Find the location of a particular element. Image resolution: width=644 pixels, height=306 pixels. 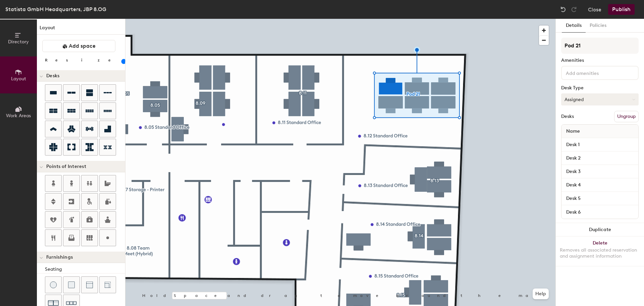

button: Details is located at coordinates (574, 26).